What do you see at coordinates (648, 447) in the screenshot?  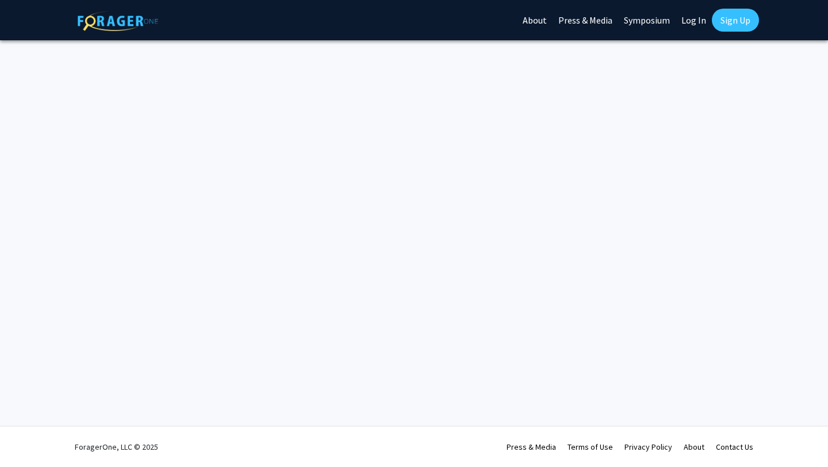 I see `a: Privacy Policy` at bounding box center [648, 447].